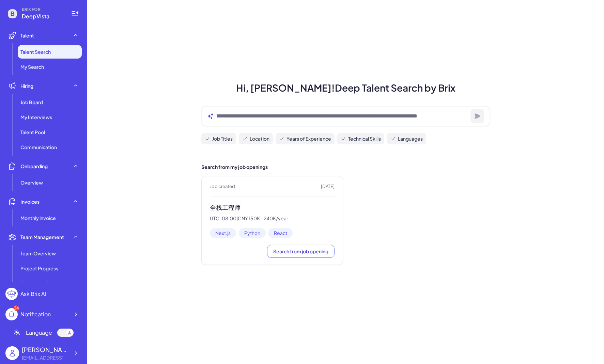 The height and width of the screenshot is (364, 604). Describe the element at coordinates (223, 138) in the screenshot. I see `span: Job Titles` at that location.